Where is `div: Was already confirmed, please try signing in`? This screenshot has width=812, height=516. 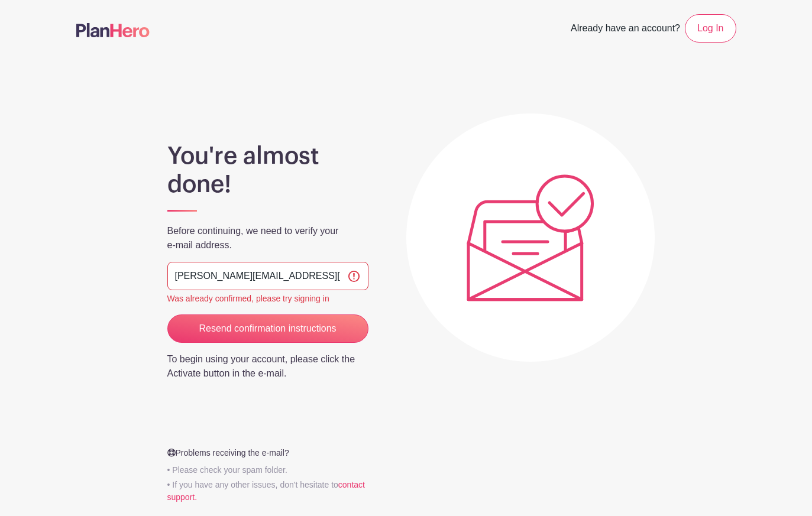
div: Was already confirmed, please try signing in is located at coordinates (268, 298).